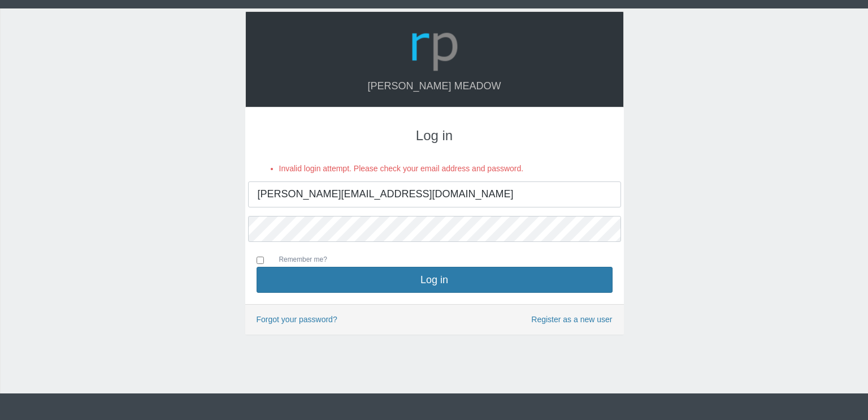 The height and width of the screenshot is (420, 868). I want to click on input: Remember me?, so click(260, 260).